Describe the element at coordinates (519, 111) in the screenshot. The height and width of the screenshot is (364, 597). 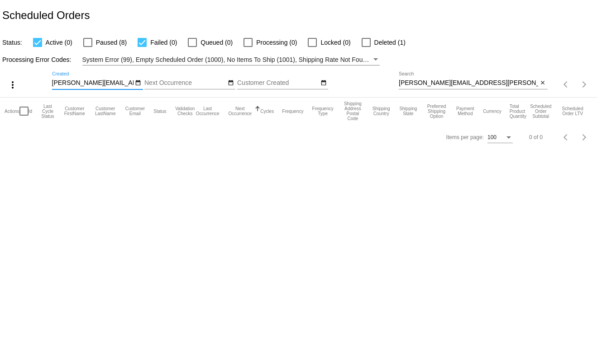
I see `mat-header-cell: Total Product Quantity` at that location.